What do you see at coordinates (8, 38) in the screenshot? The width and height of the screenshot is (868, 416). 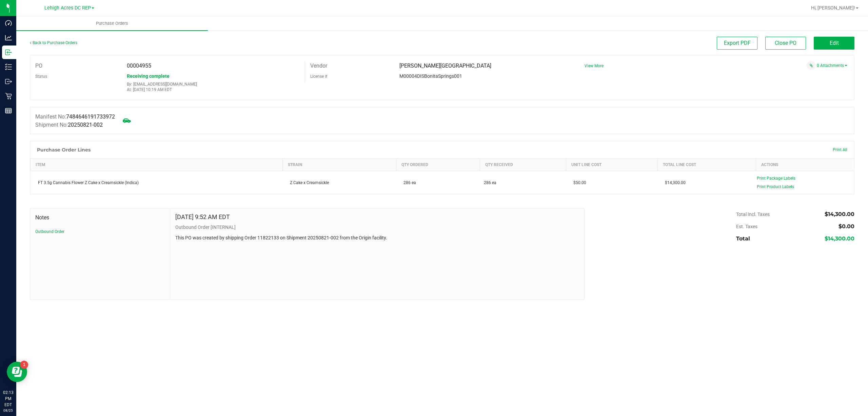 I see `inline-svg: Analytics` at bounding box center [8, 38].